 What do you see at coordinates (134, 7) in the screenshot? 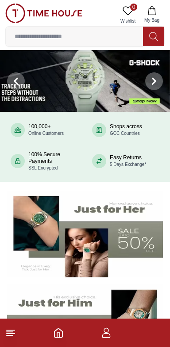
I see `span: 0` at bounding box center [134, 7].